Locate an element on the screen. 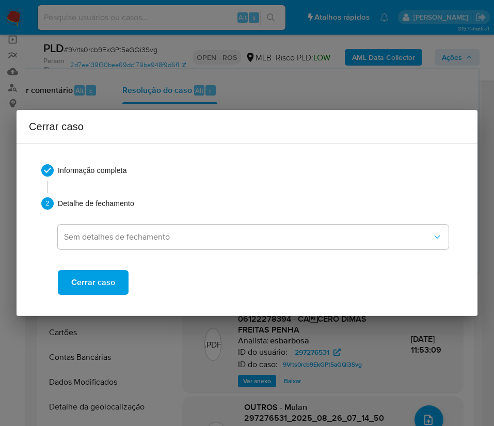  text: 2 is located at coordinates (47, 203).